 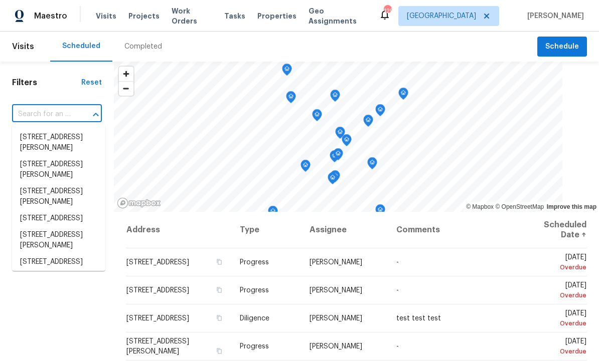 What do you see at coordinates (387, 11) in the screenshot?
I see `div: 129` at bounding box center [387, 11].